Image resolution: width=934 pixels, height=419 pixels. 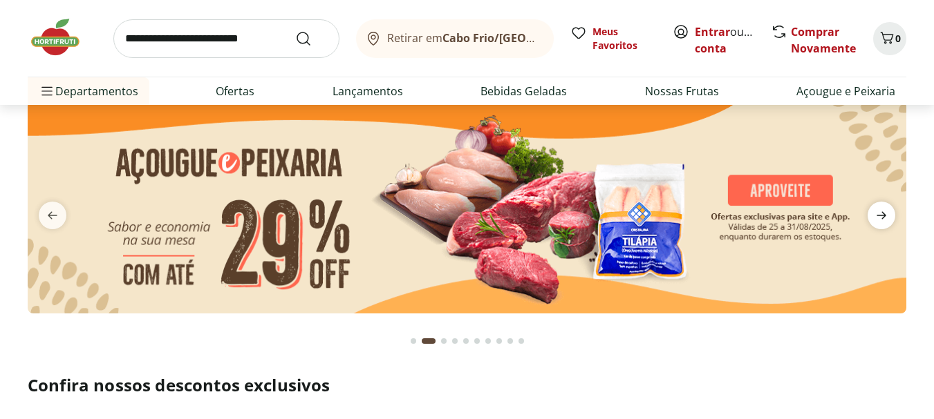 I want to click on button: Menu, so click(x=47, y=91).